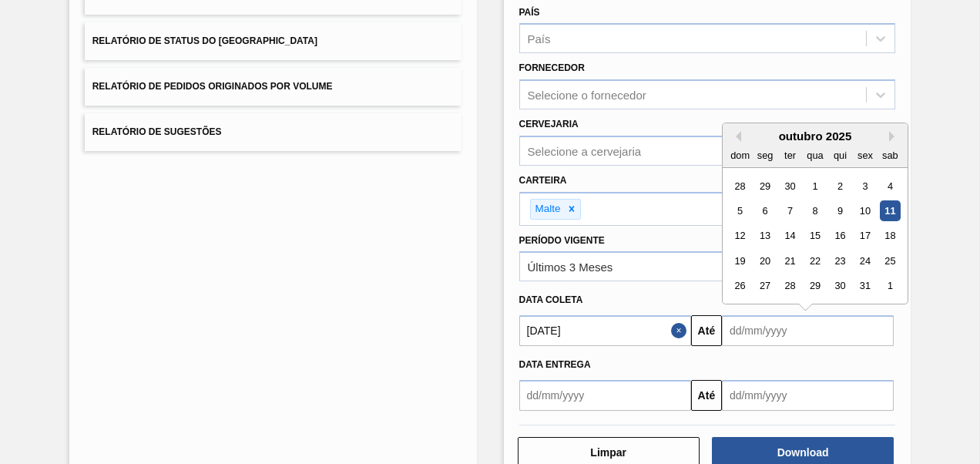 This screenshot has height=464, width=980. What do you see at coordinates (865, 155) in the screenshot?
I see `div: sex` at bounding box center [865, 155].